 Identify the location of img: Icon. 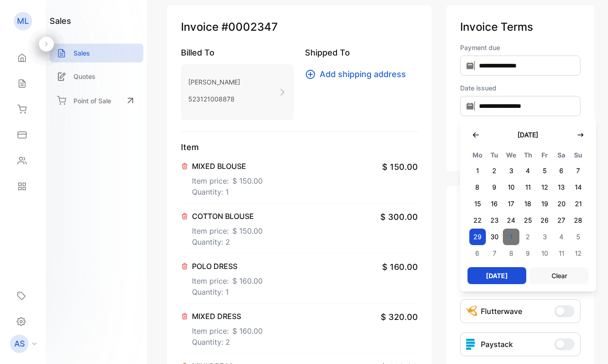
(472, 311).